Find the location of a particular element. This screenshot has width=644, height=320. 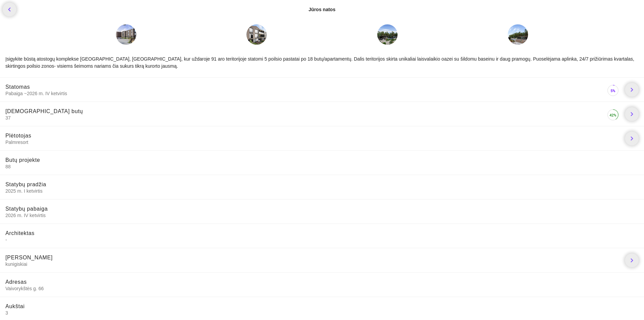

span: Aukštai is located at coordinates (15, 306).